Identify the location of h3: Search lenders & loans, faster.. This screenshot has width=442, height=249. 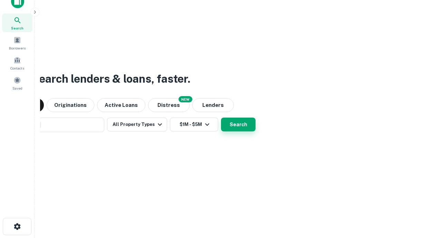
(111, 79).